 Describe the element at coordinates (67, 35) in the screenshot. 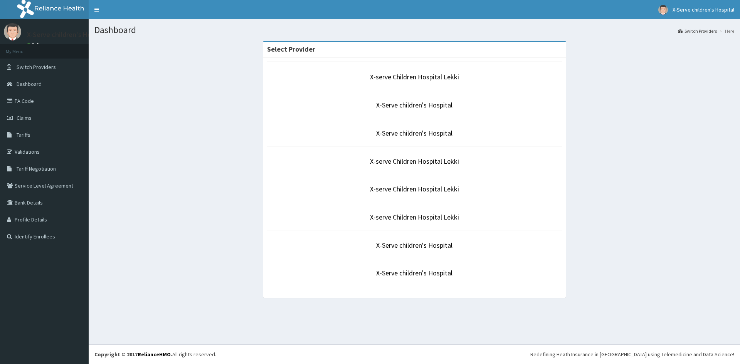

I see `p: X-Serve children's Hospital` at that location.